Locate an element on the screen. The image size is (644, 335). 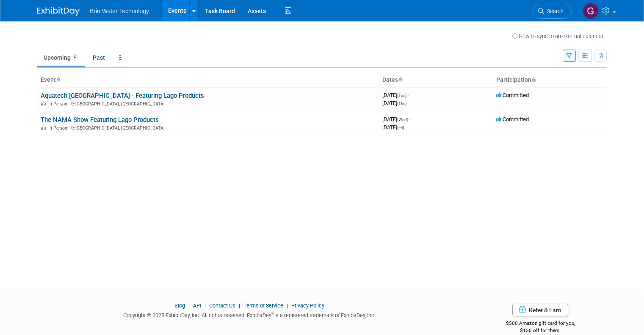
a: The NAMA Show Featuring Lago Products is located at coordinates (99, 120).